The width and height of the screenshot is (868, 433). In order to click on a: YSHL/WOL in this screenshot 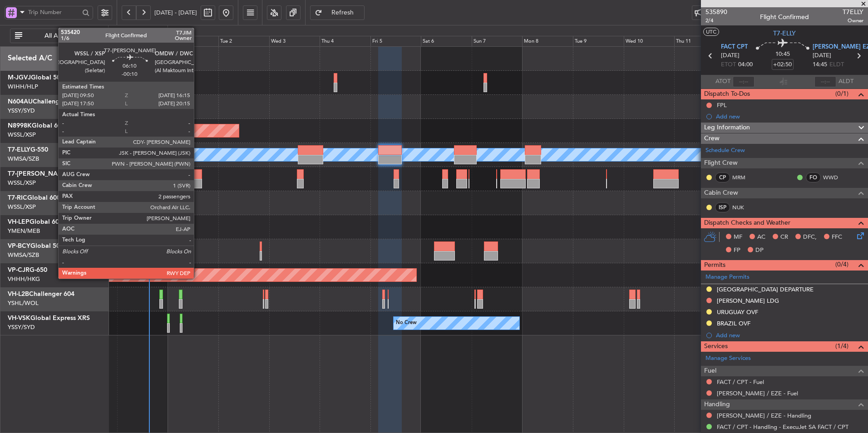, I will do `click(23, 303)`.